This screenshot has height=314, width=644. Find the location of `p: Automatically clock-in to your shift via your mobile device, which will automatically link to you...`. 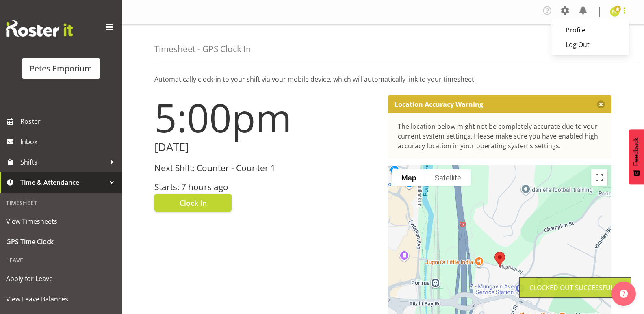

p: Automatically clock-in to your shift via your mobile device, which will automatically link to you... is located at coordinates (383, 79).